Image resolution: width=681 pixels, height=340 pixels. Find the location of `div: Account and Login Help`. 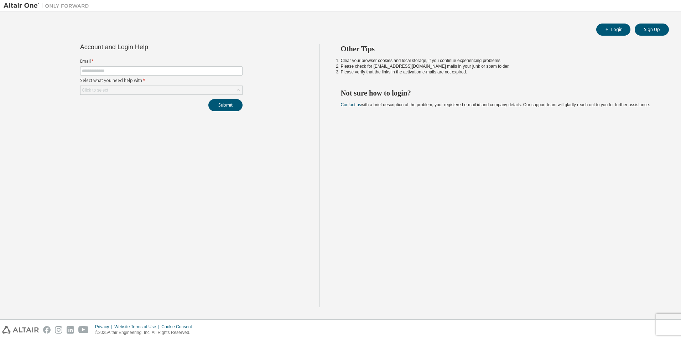

div: Account and Login Help is located at coordinates (145, 47).